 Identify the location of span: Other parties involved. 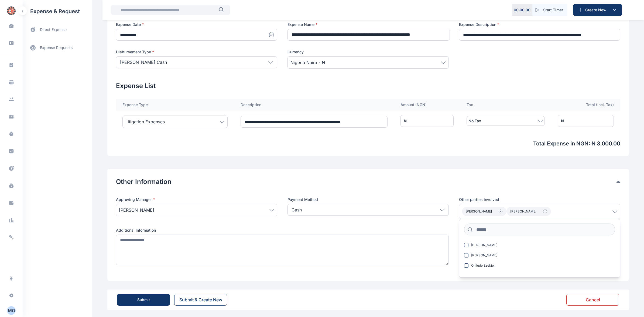
(479, 200).